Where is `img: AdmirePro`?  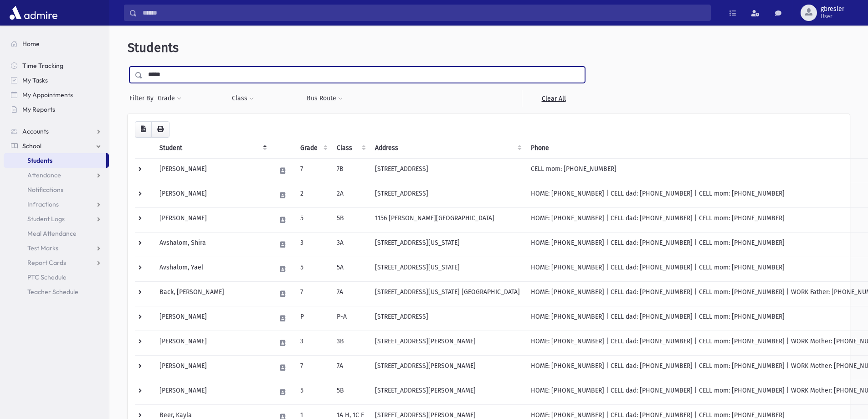
img: AdmirePro is located at coordinates (33, 13).